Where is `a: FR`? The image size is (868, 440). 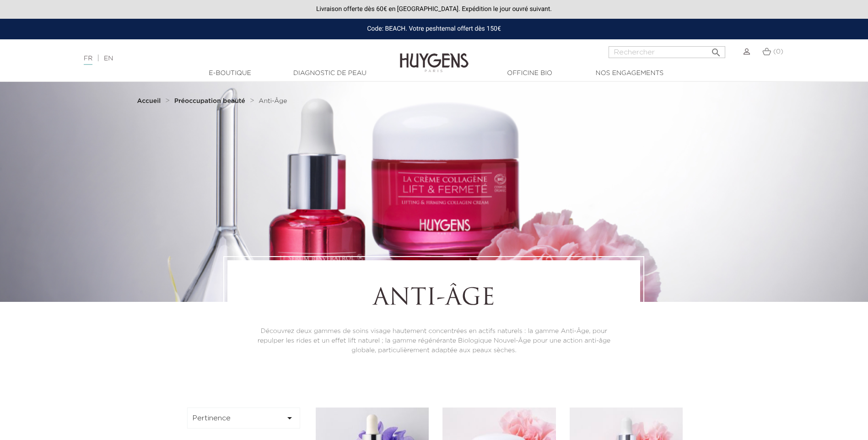
a: FR is located at coordinates (88, 60).